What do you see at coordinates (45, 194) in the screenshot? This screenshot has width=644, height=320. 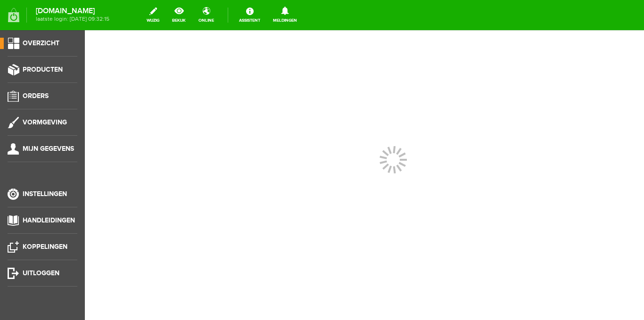 I see `span: Instellingen` at bounding box center [45, 194].